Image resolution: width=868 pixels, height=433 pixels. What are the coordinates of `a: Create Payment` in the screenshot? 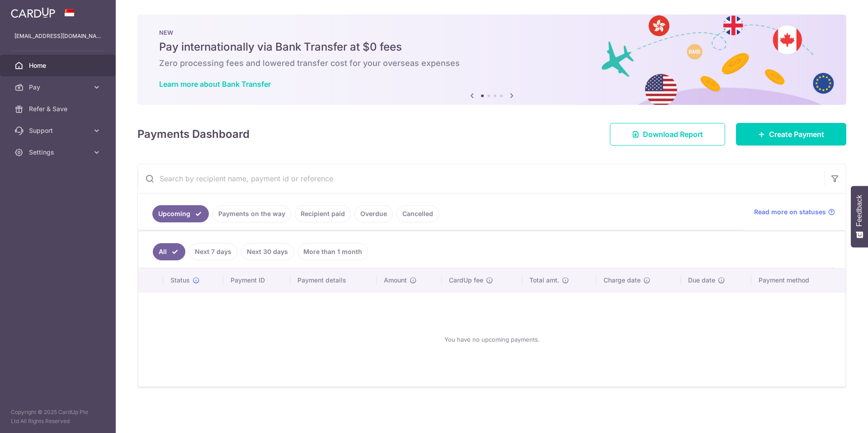 It's located at (791, 134).